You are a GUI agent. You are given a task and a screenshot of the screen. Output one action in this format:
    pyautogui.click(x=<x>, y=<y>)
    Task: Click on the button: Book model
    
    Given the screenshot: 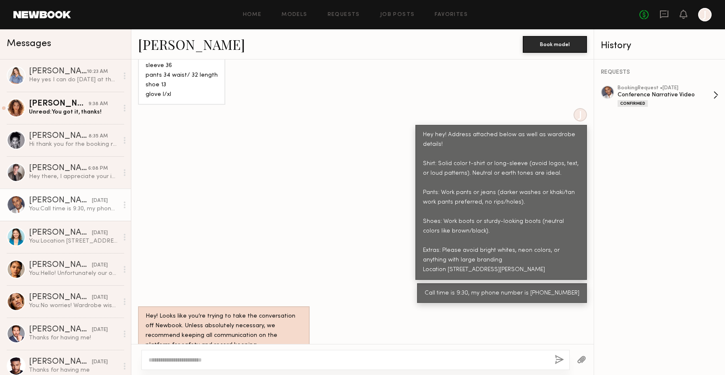 What is the action you would take?
    pyautogui.click(x=555, y=44)
    